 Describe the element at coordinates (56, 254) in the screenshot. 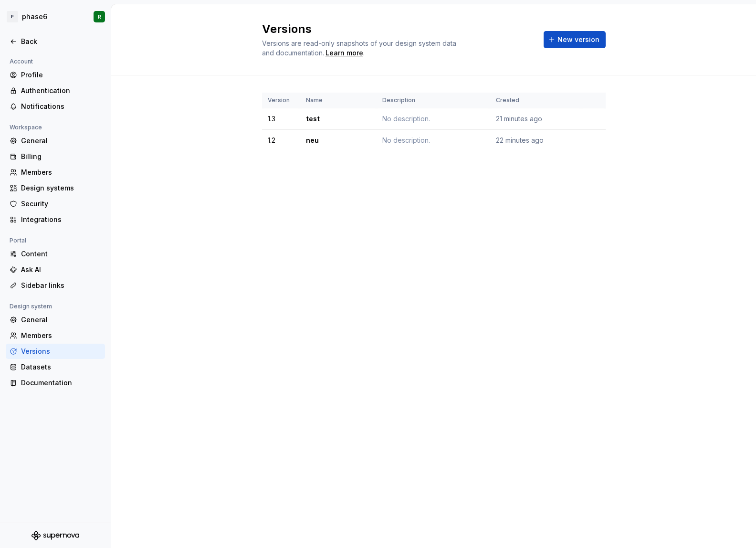

I see `a: Content` at that location.